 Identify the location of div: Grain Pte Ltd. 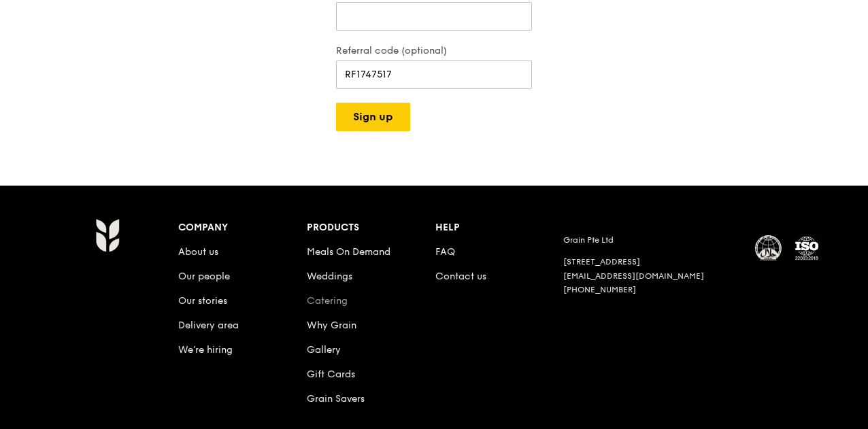
(651, 240).